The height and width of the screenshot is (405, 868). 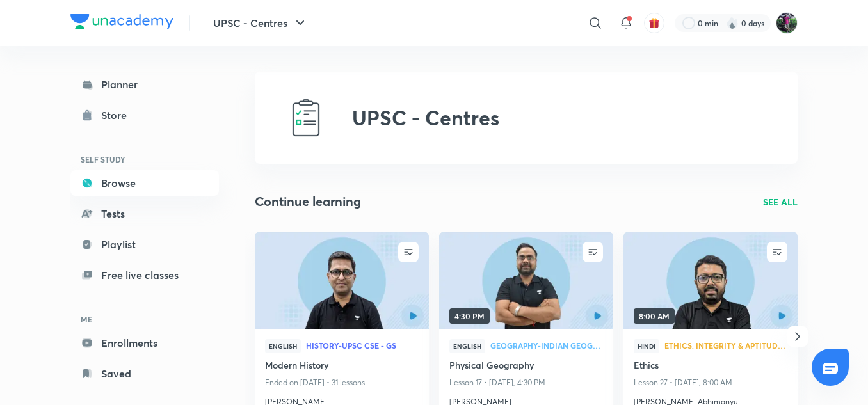 What do you see at coordinates (654, 316) in the screenshot?
I see `span: 8:00 AM` at bounding box center [654, 316].